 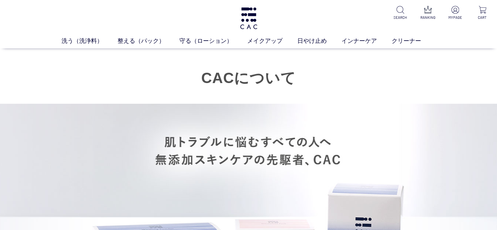 I want to click on a: CART, so click(x=482, y=13).